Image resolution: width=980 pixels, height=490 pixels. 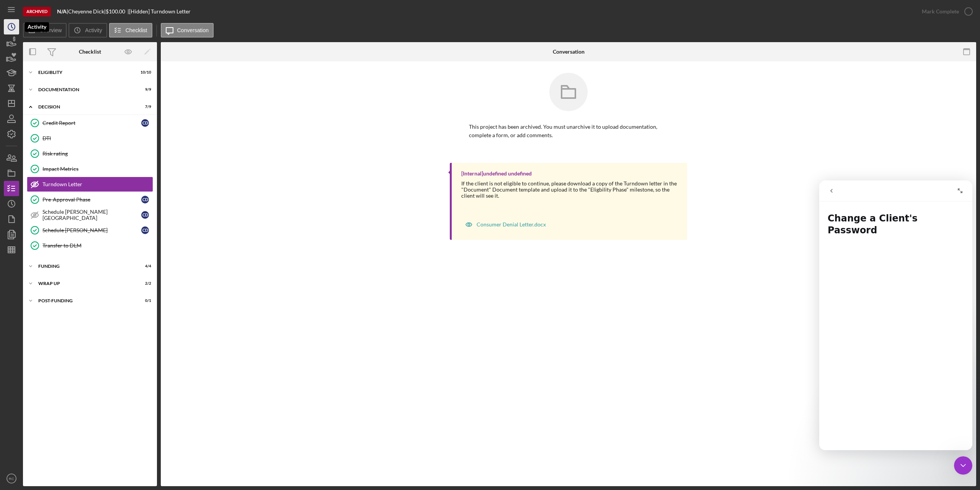 I want to click on div: Post-Funding, so click(x=85, y=301).